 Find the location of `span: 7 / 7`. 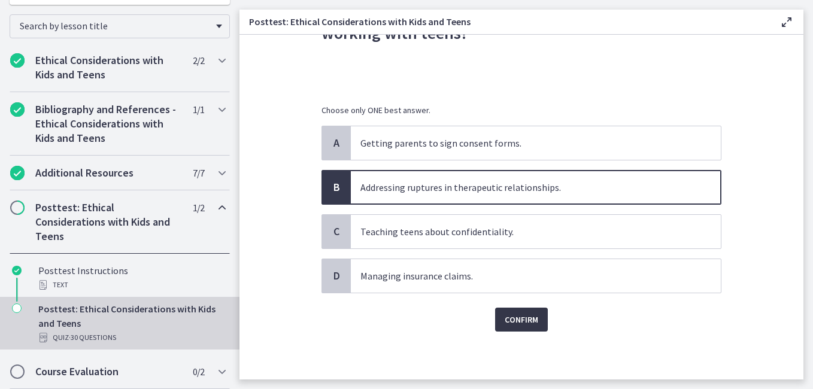

span: 7 / 7 is located at coordinates (198, 173).